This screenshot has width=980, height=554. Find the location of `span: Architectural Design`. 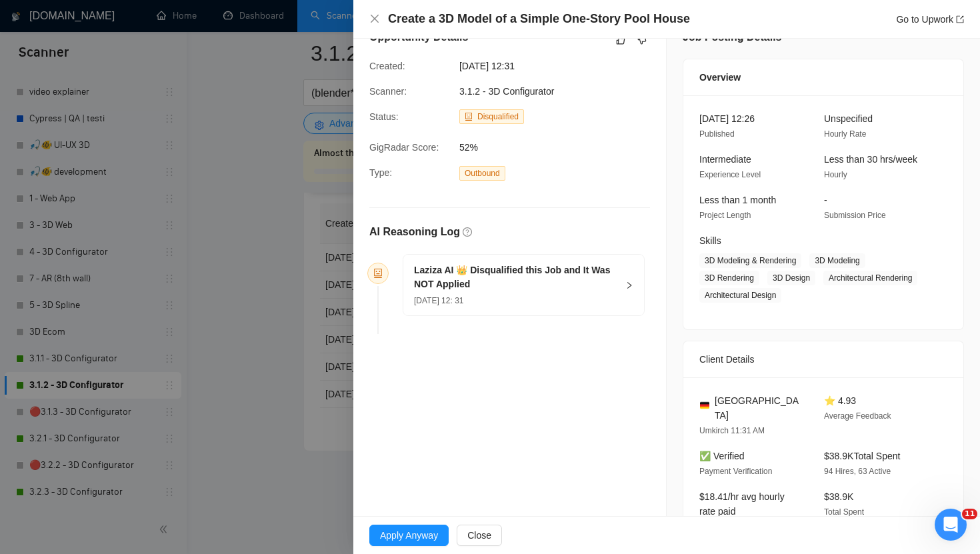

span: Architectural Design is located at coordinates (740, 295).